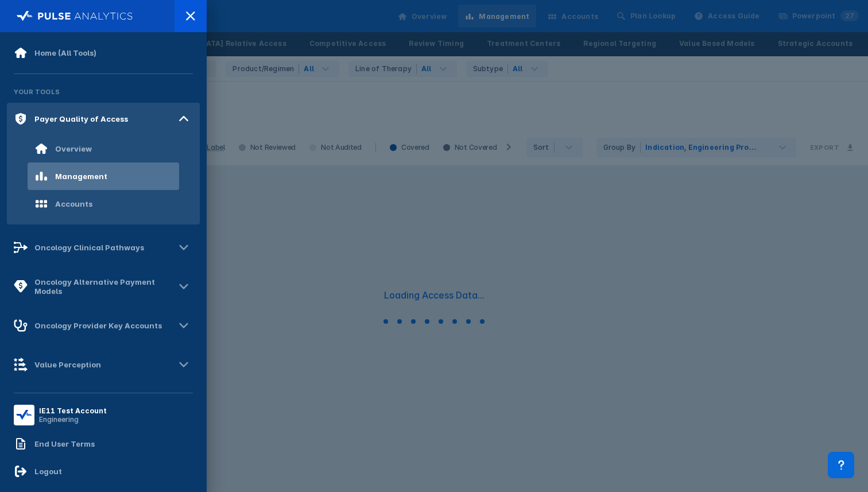  I want to click on a: Management, so click(103, 176).